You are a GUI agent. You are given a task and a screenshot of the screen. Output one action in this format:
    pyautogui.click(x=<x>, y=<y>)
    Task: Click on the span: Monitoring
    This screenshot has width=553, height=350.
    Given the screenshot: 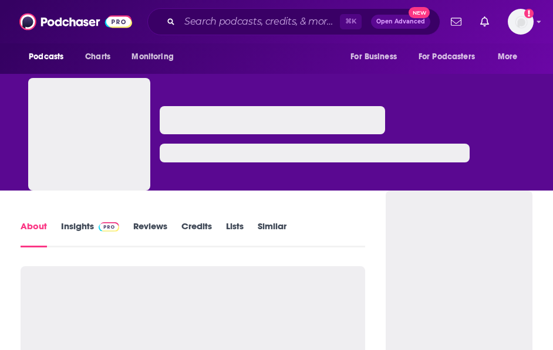 What is the action you would take?
    pyautogui.click(x=152, y=57)
    